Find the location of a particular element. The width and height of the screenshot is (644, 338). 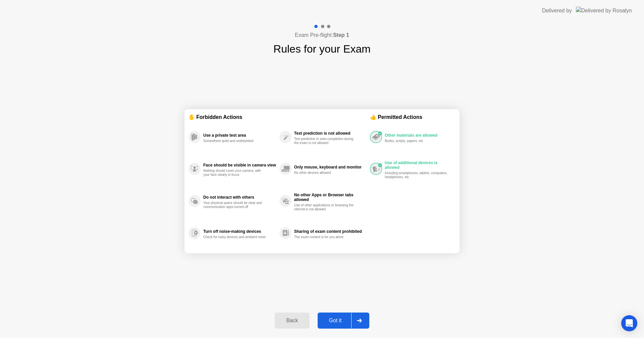

h4: Exam Pre-flight: is located at coordinates (322, 35).